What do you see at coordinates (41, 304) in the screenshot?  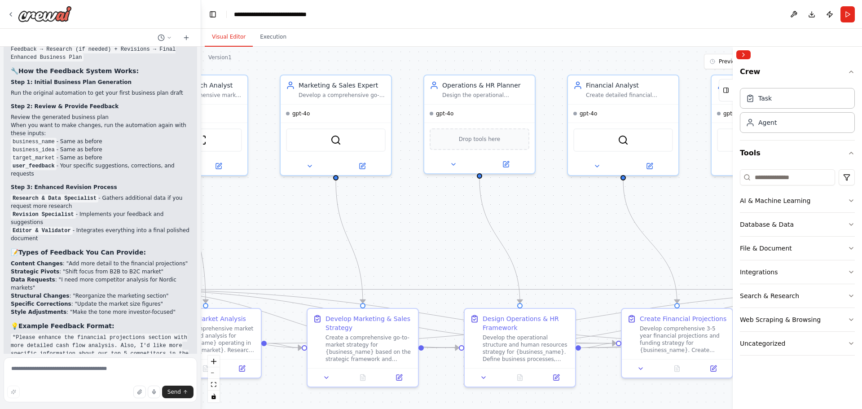 I see `strong: Specific Corrections` at bounding box center [41, 304].